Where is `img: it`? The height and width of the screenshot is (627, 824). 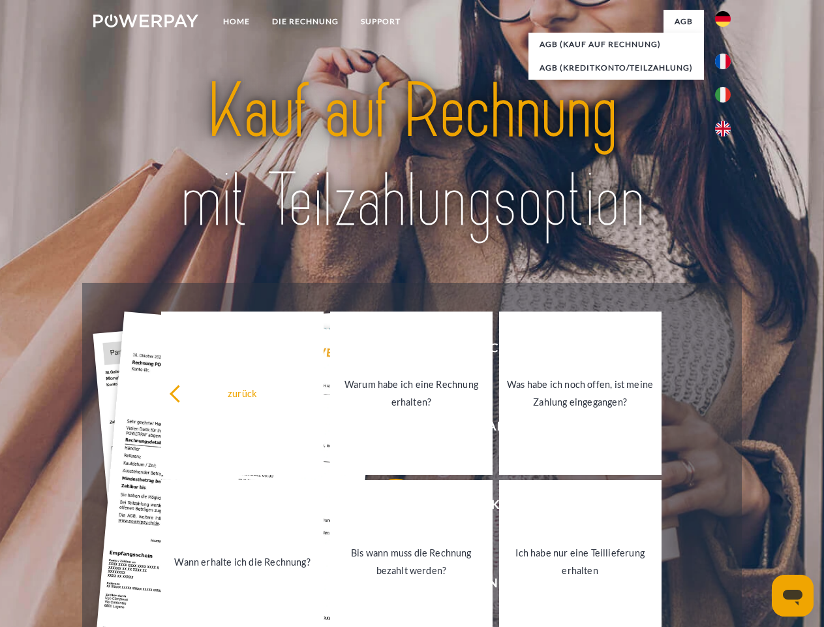
img: it is located at coordinates (723, 95).